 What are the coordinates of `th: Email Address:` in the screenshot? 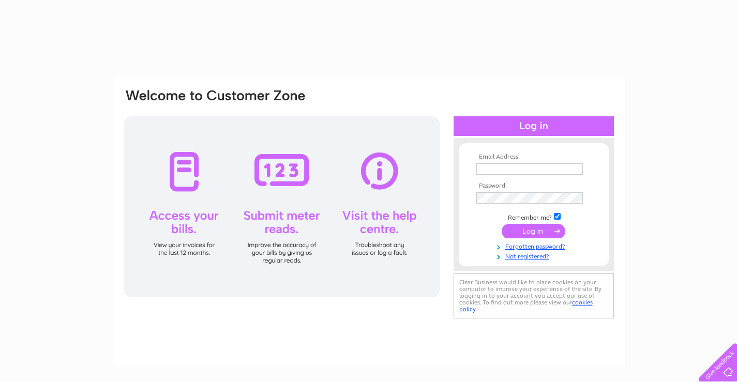 It's located at (534, 157).